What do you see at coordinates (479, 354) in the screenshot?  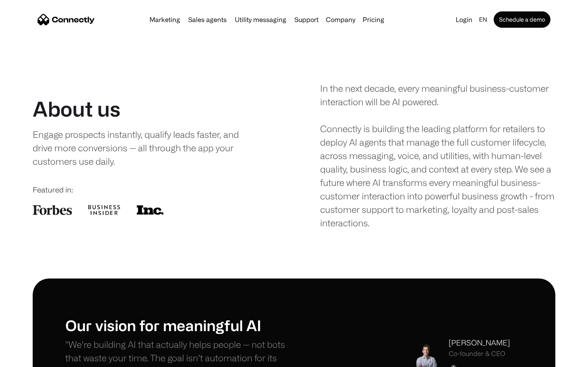 I see `div: Co-founder & CEO` at bounding box center [479, 354].